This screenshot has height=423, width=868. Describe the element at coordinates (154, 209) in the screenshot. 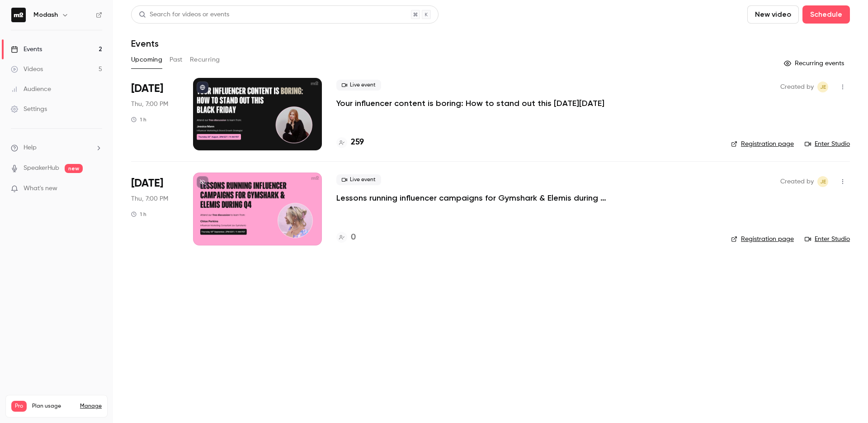

I see `div: Sep 18 Thu, 7:00 PM (Europe/London)` at that location.